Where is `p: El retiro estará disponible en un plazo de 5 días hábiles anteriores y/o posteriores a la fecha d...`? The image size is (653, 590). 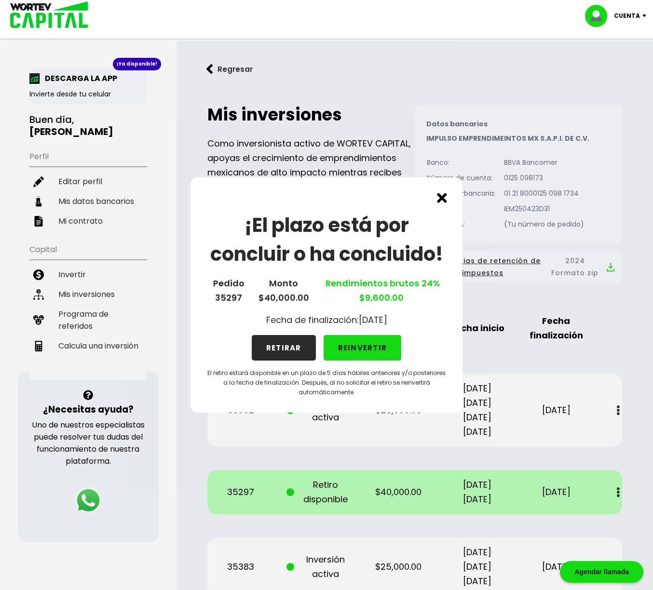 p: El retiro estará disponible en un plazo de 5 días hábiles anteriores y/o posteriores a la fecha d... is located at coordinates (326, 383).